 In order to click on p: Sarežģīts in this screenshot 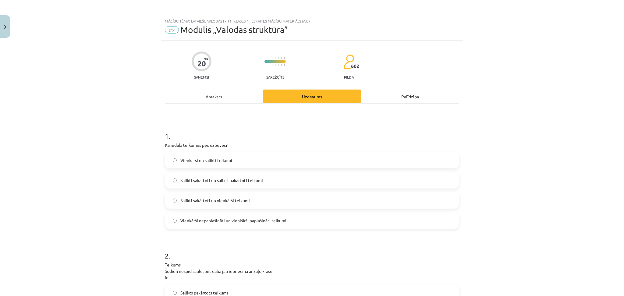, I will do `click(275, 77)`.